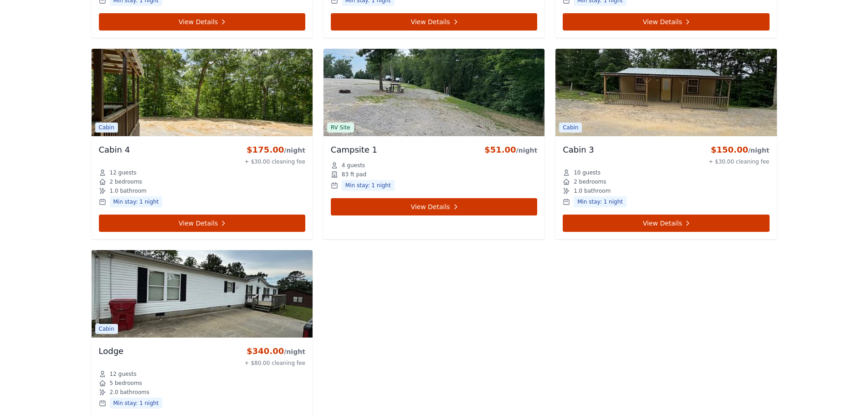 Image resolution: width=868 pixels, height=415 pixels. I want to click on h3: Campsite 1, so click(354, 150).